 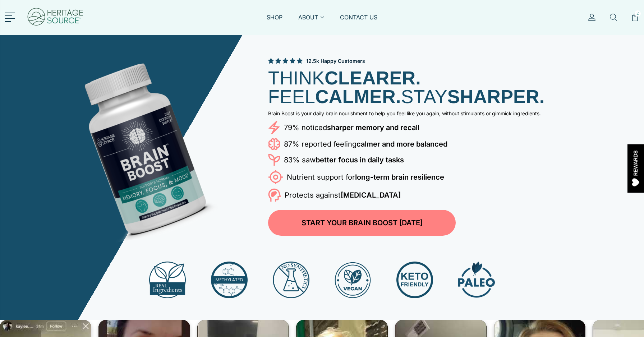 What do you see at coordinates (635, 22) in the screenshot?
I see `a: 2` at bounding box center [635, 22].